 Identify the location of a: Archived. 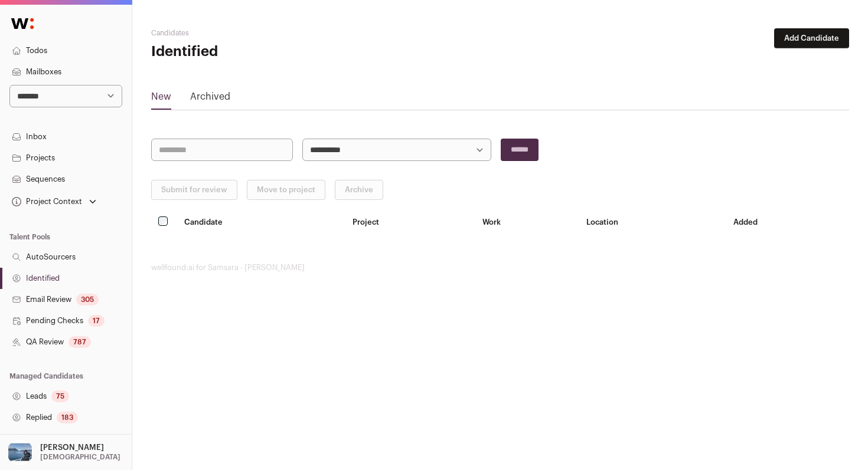
(211, 99).